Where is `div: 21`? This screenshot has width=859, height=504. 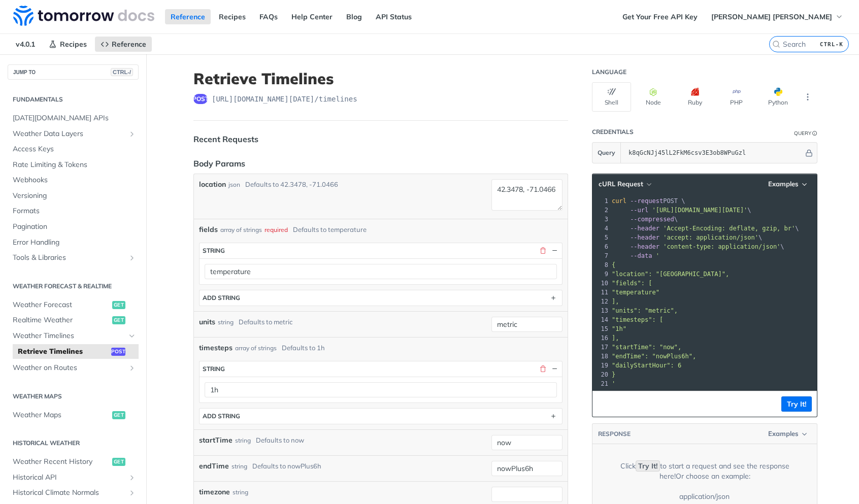
div: 21 is located at coordinates (601, 384).